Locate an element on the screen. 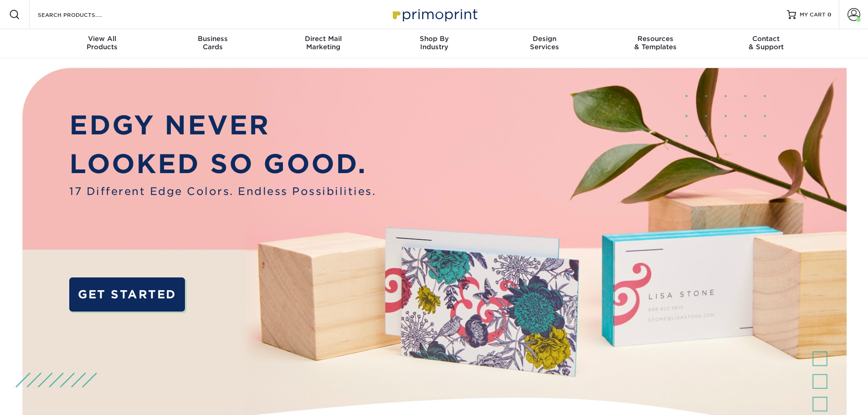 This screenshot has width=868, height=415. span: Shop By is located at coordinates (434, 39).